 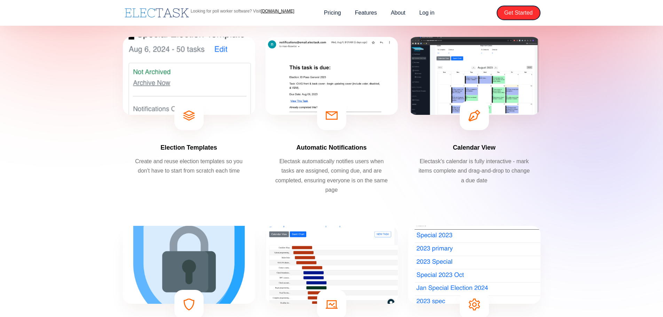 I want to click on a: home, so click(x=157, y=13).